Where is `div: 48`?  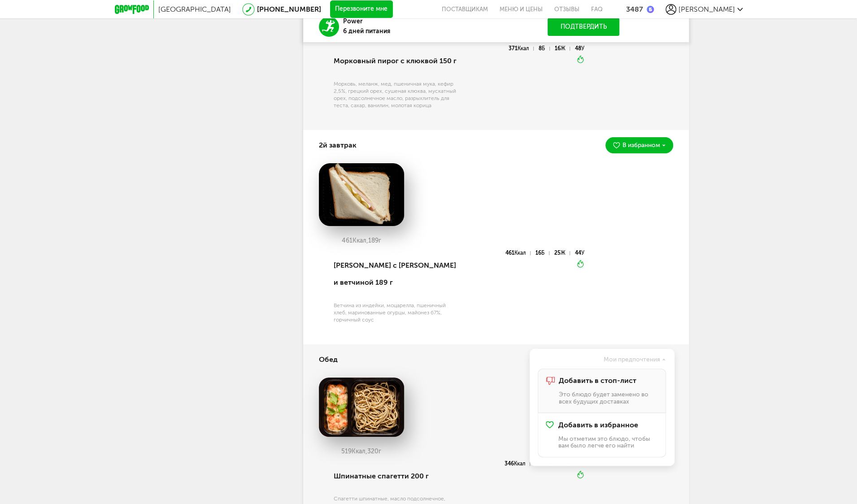
div: 48 is located at coordinates (579, 48).